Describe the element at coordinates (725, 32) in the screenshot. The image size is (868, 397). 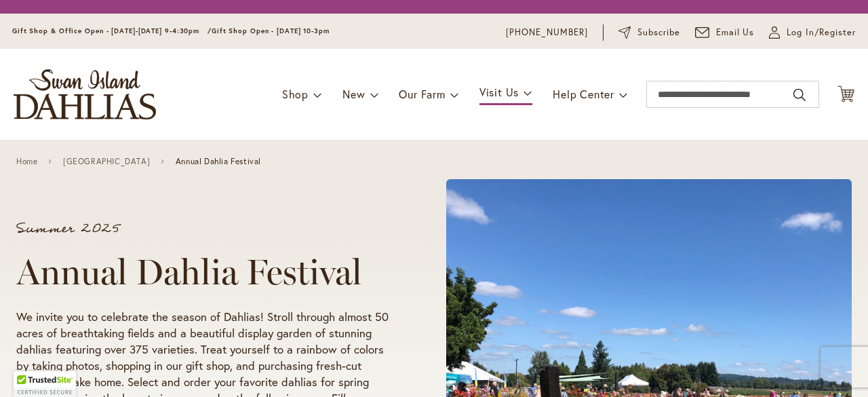
I see `a: Email Us` at that location.